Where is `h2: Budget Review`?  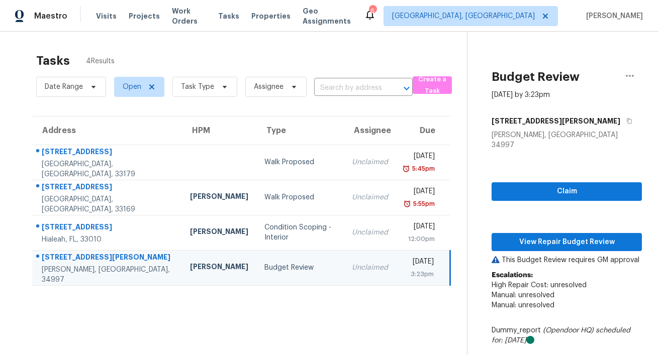
h2: Budget Review is located at coordinates (535, 77).